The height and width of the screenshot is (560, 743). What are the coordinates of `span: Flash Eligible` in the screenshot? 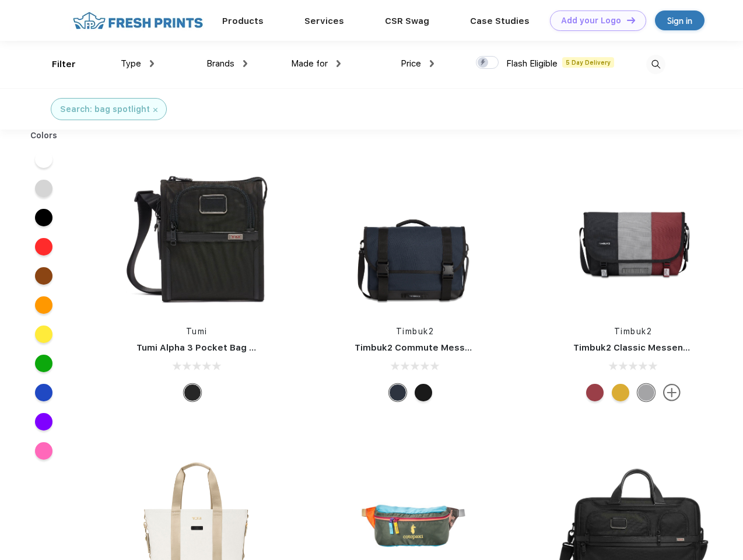 It's located at (532, 63).